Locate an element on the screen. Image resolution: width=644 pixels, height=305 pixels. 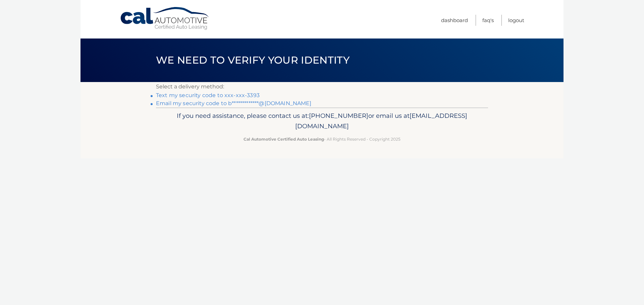
p: If you need assistance, please contact us at: or email us at is located at coordinates (322, 122).